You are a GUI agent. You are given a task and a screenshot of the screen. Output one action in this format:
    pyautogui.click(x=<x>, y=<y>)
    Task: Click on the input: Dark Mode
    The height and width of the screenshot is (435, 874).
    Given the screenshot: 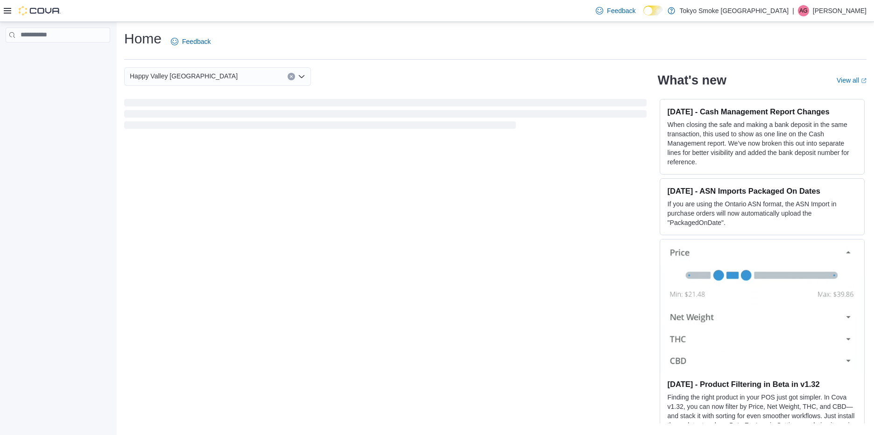 What is the action you would take?
    pyautogui.click(x=653, y=10)
    